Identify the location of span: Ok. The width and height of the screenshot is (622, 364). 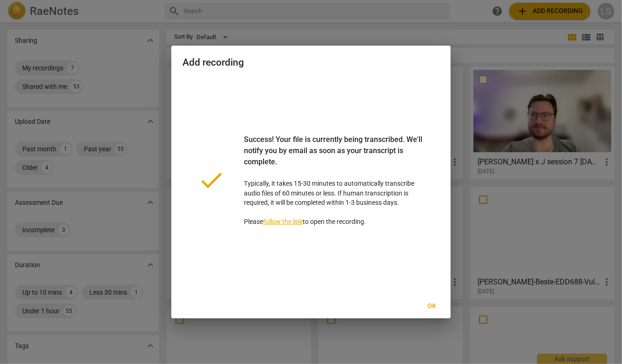
(432, 306).